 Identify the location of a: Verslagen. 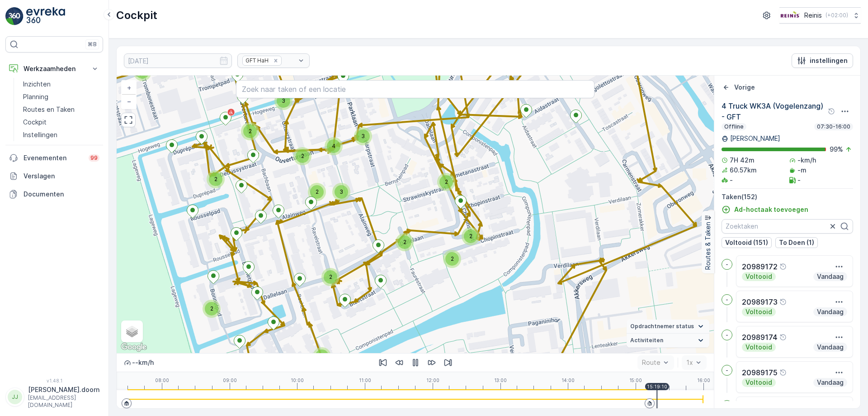
(55, 176).